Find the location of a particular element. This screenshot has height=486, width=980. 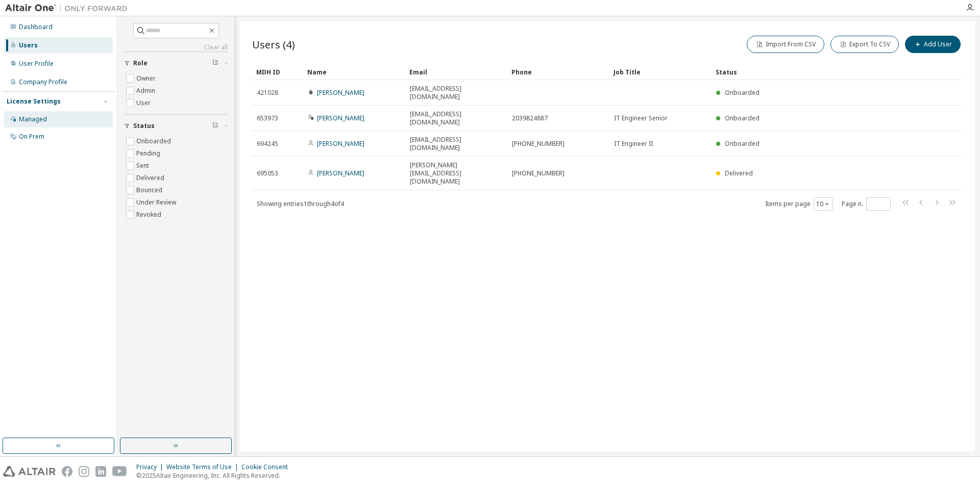

div: Cookie Consent is located at coordinates (268, 467).